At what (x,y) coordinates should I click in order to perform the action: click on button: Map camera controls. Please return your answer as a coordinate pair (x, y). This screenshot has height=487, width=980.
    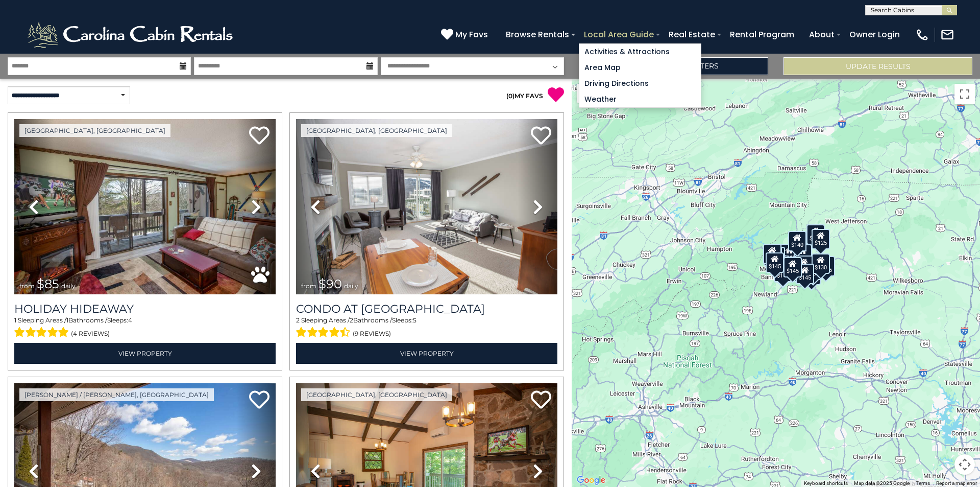
    Looking at the image, I should click on (965, 465).